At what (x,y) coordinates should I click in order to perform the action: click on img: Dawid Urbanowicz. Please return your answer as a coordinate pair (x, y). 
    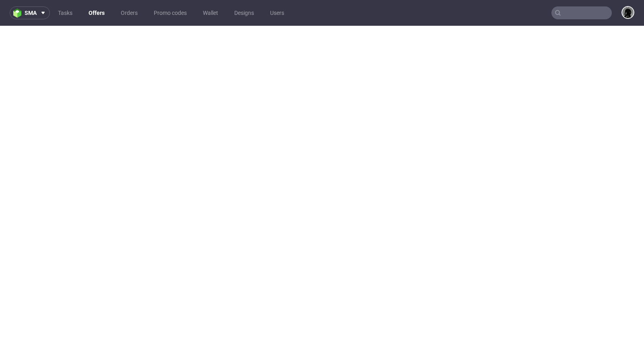
    Looking at the image, I should click on (628, 13).